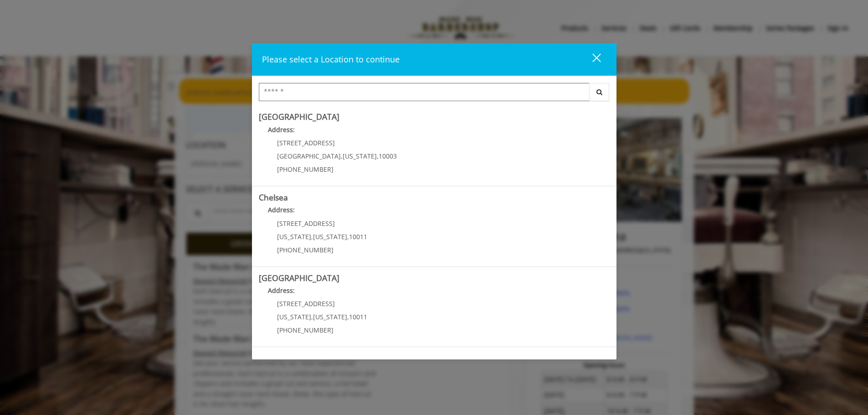  What do you see at coordinates (425, 92) in the screenshot?
I see `input: Search Center` at bounding box center [425, 92].